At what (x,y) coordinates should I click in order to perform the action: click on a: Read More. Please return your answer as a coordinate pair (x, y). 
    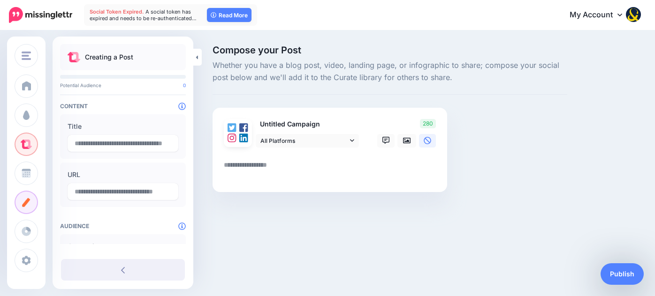
    Looking at the image, I should click on (229, 15).